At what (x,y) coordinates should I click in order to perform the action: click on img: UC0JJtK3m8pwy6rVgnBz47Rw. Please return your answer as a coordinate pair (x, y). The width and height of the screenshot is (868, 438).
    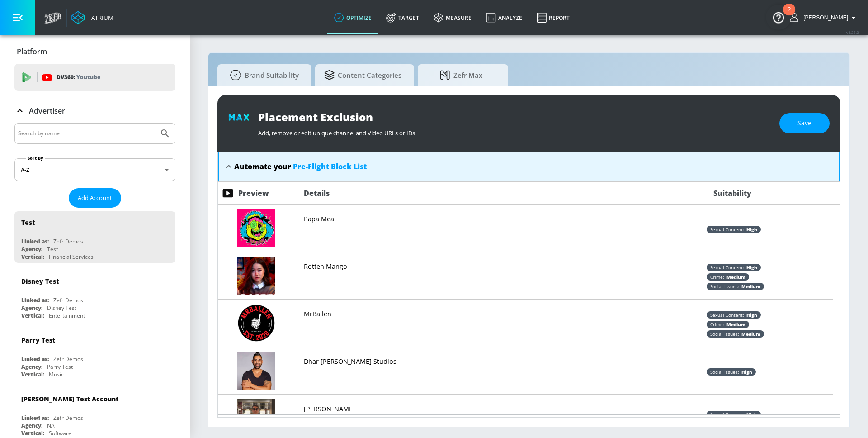
    Looking at the image, I should click on (256, 276).